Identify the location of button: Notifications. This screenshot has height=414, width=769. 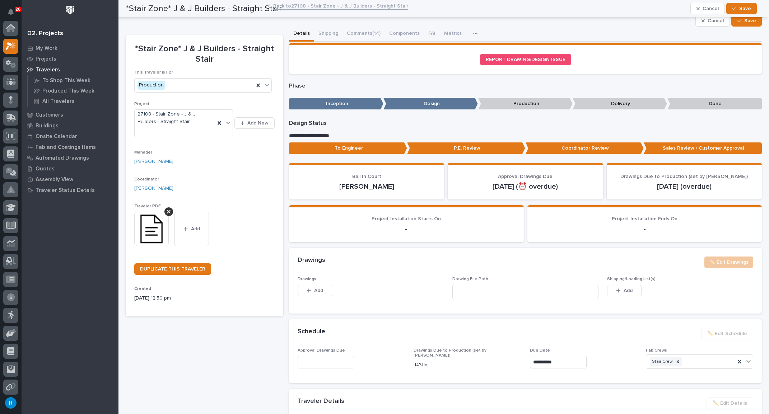
(11, 12).